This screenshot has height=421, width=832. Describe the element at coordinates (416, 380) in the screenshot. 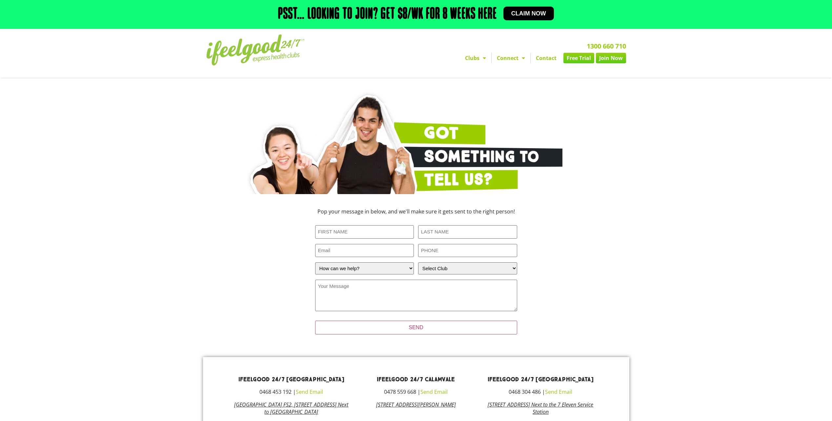

I see `a: ifeelgood 24/7 Calamvale` at that location.